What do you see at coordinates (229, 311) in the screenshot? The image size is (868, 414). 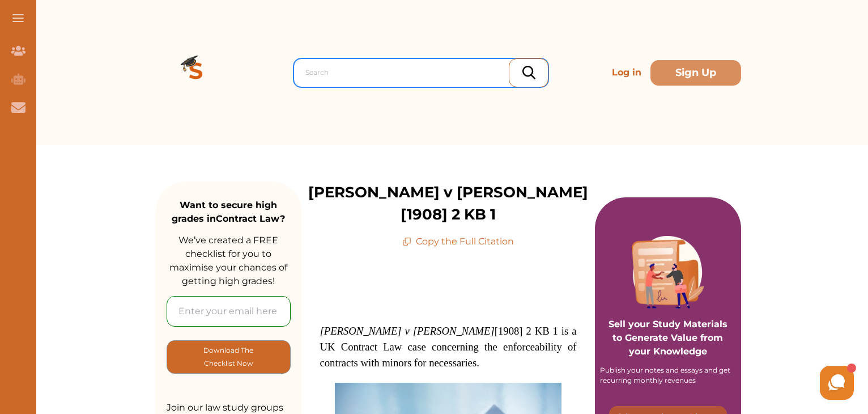 I see `input: Enter your email here` at bounding box center [229, 311].